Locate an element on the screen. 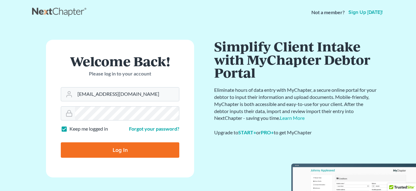 Image resolution: width=416 pixels, height=191 pixels. div: Upgrade to or to get MyChapter is located at coordinates (296, 133).